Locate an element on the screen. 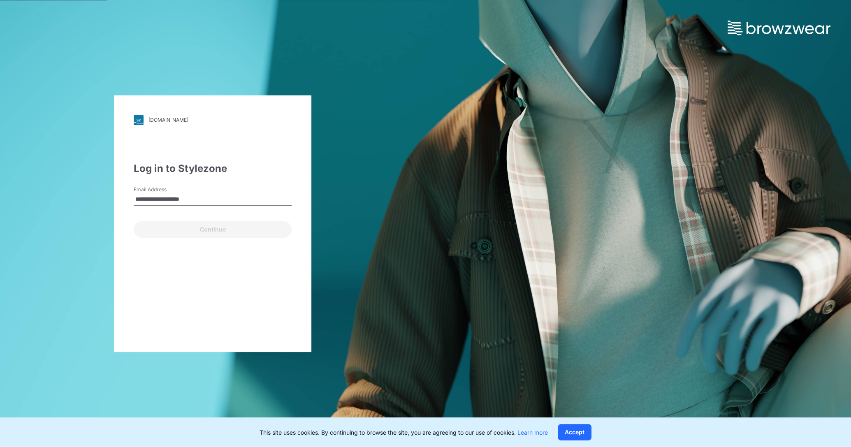 This screenshot has height=447, width=851. p: This site uses cookies. By continuing to browse the site, you are agreeing to our use of cookies. is located at coordinates (403, 432).